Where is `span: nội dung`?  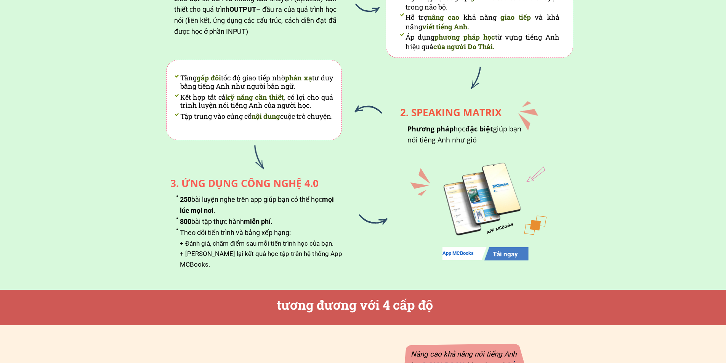 span: nội dung is located at coordinates (266, 116).